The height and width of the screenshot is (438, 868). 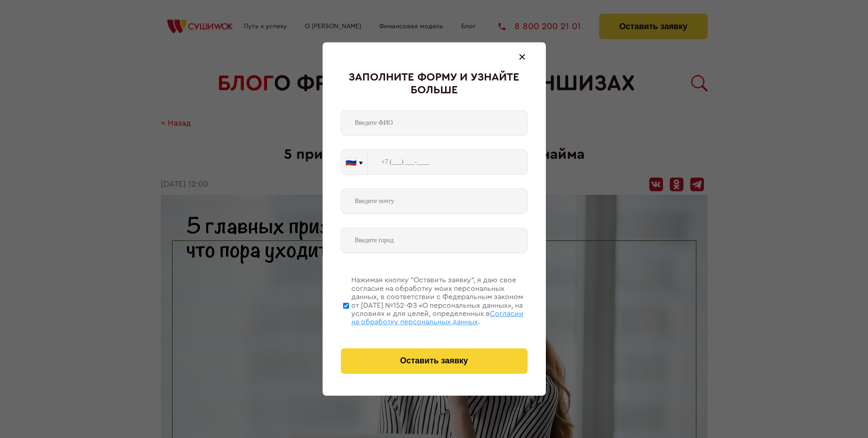 I want to click on span: Согласии на обработку персональных данных, so click(x=438, y=318).